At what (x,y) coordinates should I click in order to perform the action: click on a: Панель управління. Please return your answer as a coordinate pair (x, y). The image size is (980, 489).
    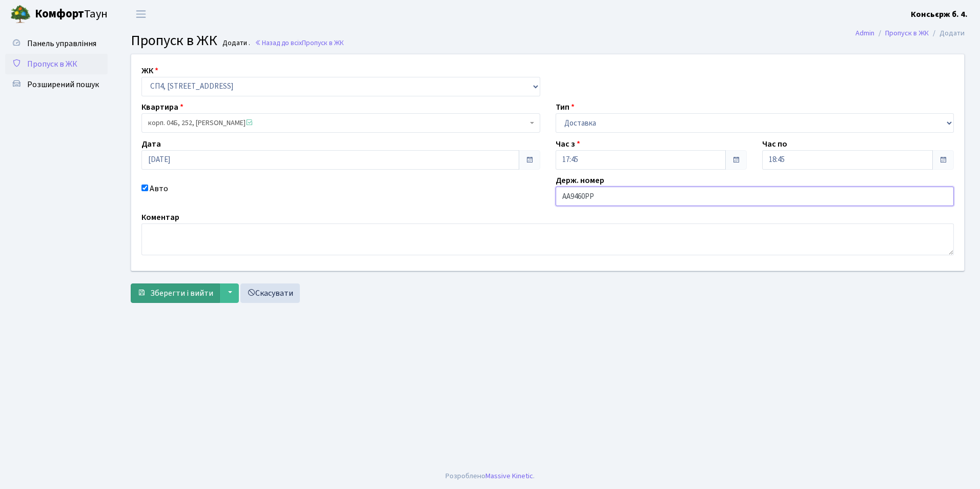
    Looking at the image, I should click on (56, 44).